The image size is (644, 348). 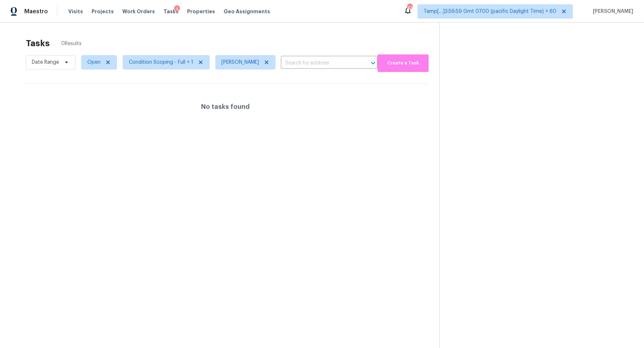 What do you see at coordinates (38, 44) in the screenshot?
I see `h2: Tasks` at bounding box center [38, 44].